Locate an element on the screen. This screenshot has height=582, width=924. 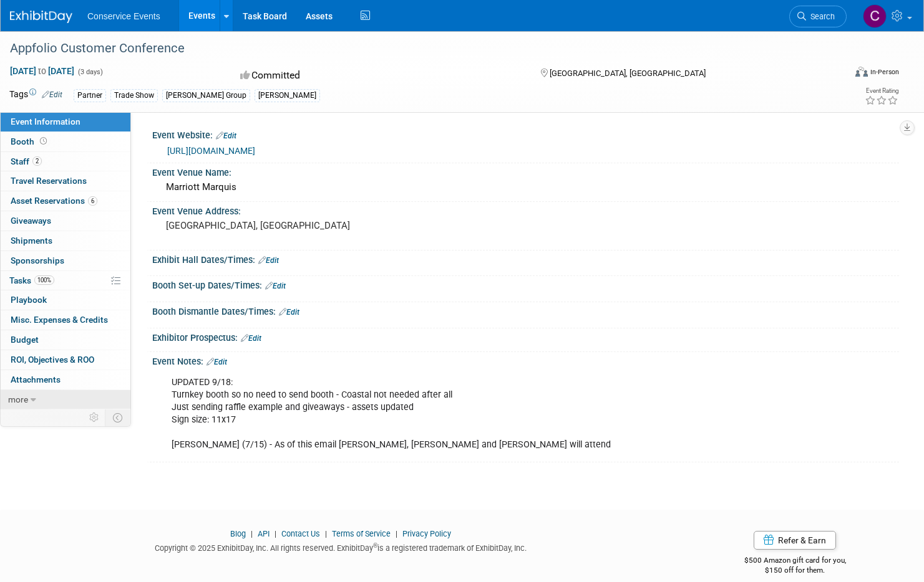
span: Shipments is located at coordinates (31, 241).